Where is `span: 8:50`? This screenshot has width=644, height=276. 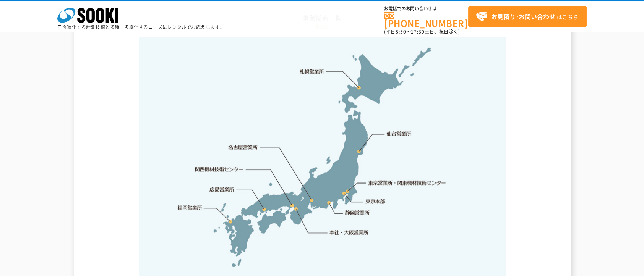 span: 8:50 is located at coordinates (401, 32).